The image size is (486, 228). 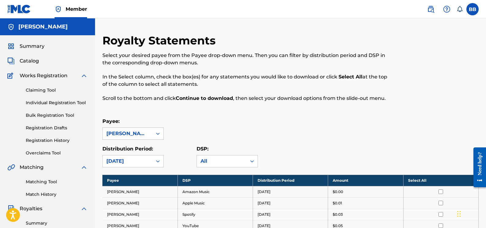 What do you see at coordinates (57, 115) in the screenshot?
I see `a: Bulk Registration Tool` at bounding box center [57, 115].